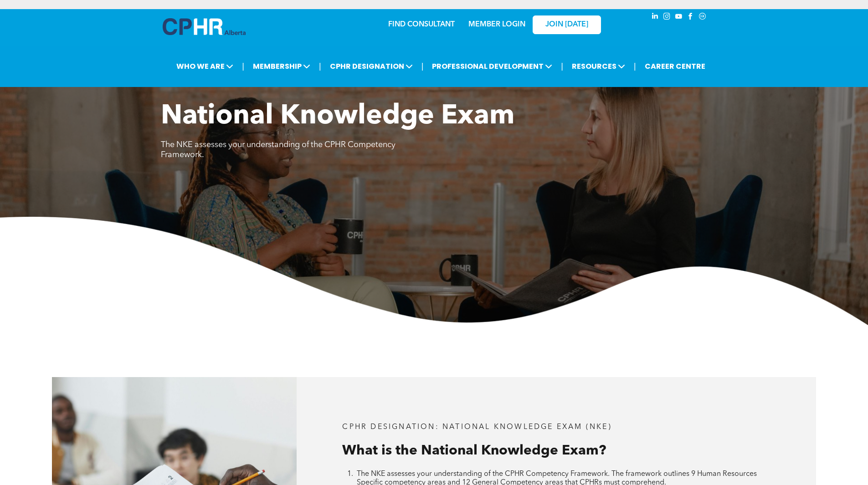 The image size is (868, 485). I want to click on a: instagram, so click(667, 17).